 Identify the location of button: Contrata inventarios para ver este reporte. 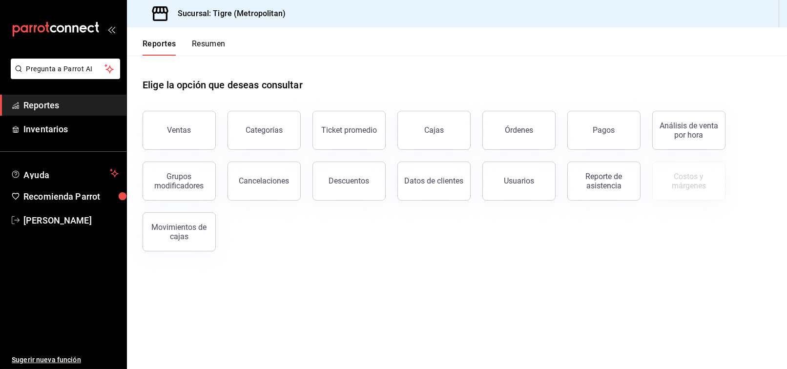
(688, 181).